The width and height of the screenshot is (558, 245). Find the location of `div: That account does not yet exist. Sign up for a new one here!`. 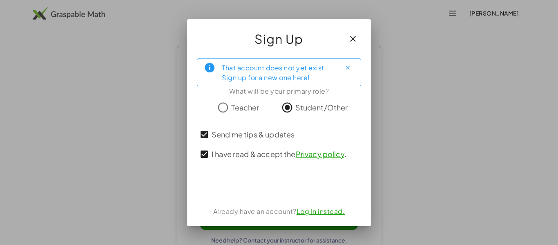

div: That account does not yet exist. Sign up for a new one here! is located at coordinates (278, 72).